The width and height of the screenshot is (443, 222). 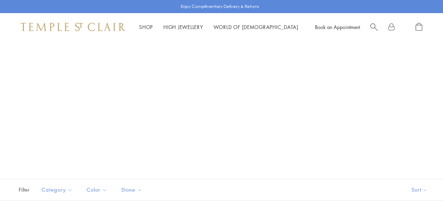 I want to click on button: Show sort by, so click(x=419, y=190).